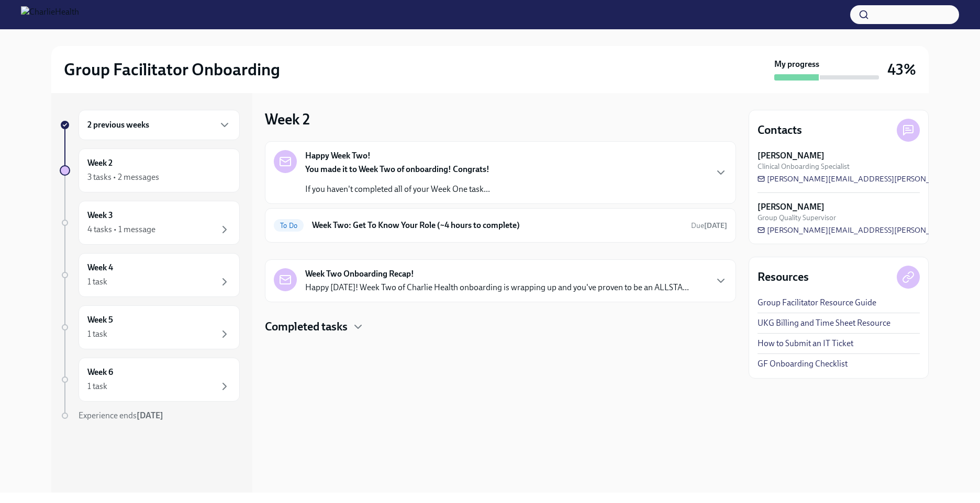  What do you see at coordinates (397, 169) in the screenshot?
I see `strong: You made it to Week Two of onboarding! Congrats!` at bounding box center [397, 169].